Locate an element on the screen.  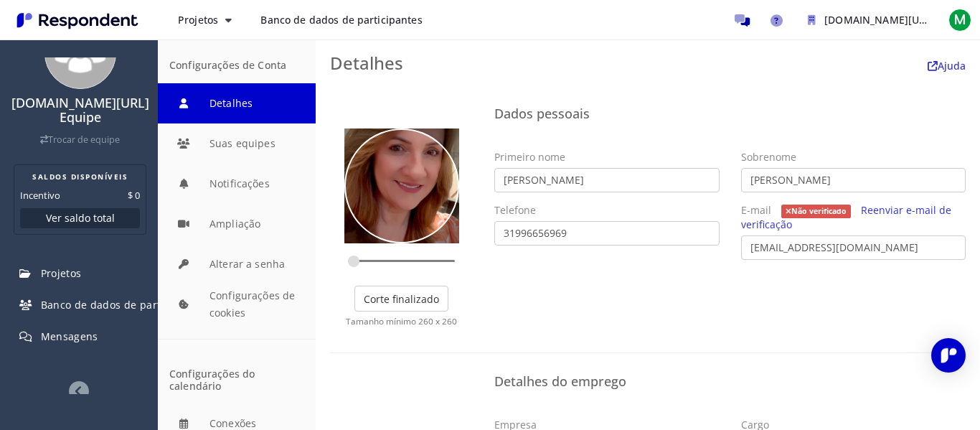
font: Detalhes is located at coordinates (367, 62).